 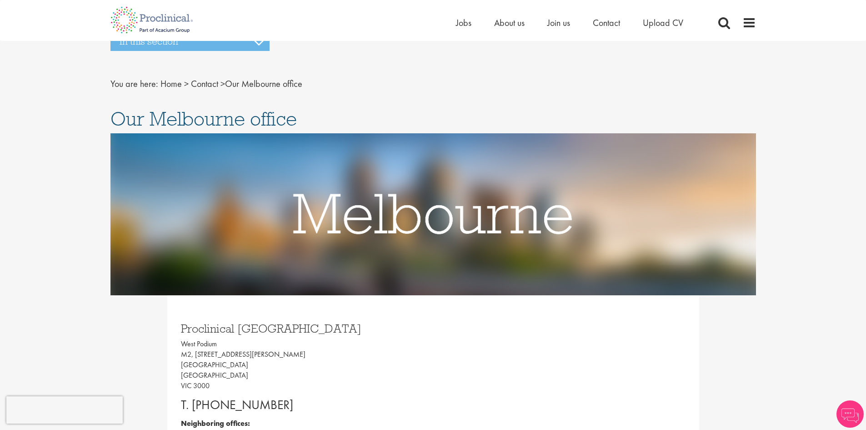 I want to click on h3: In this section, so click(x=190, y=41).